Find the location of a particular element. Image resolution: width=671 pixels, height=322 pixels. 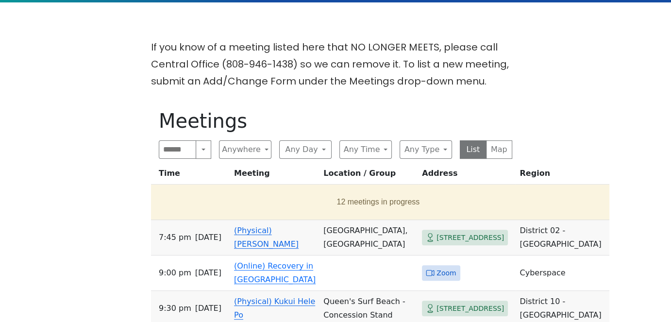

span: 7:45 PM is located at coordinates (175, 237).